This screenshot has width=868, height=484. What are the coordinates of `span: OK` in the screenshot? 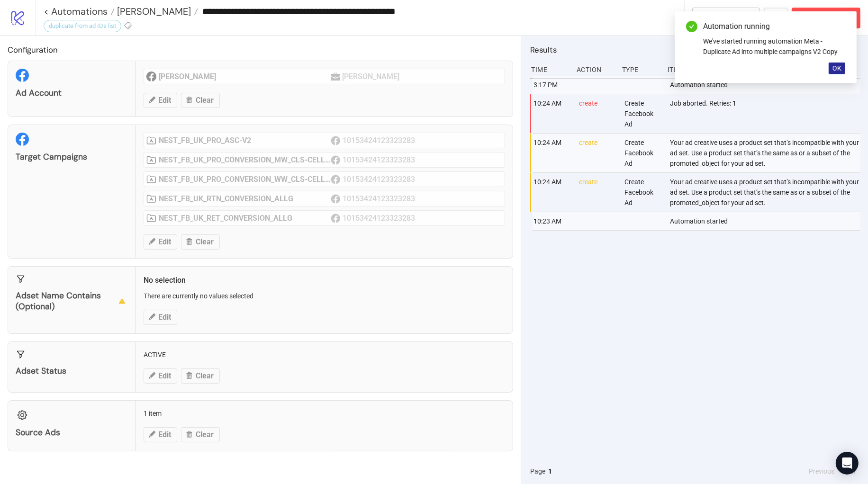 It's located at (837, 68).